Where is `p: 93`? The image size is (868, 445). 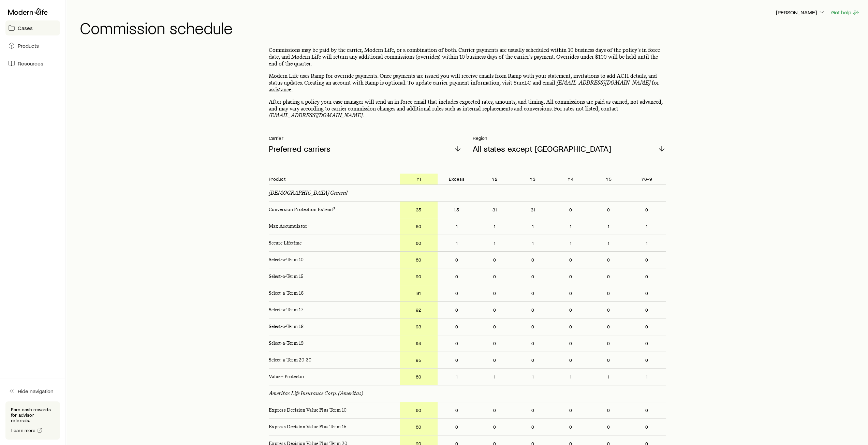
p: 93 is located at coordinates (419, 327).